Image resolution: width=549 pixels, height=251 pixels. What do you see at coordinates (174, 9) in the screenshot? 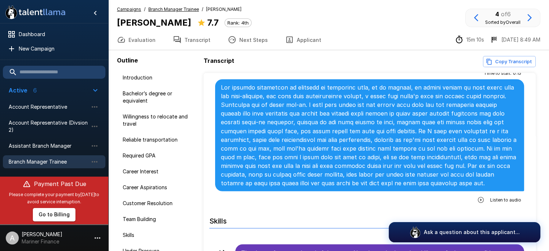
I see `u: Branch Manager Trainee` at bounding box center [174, 9].